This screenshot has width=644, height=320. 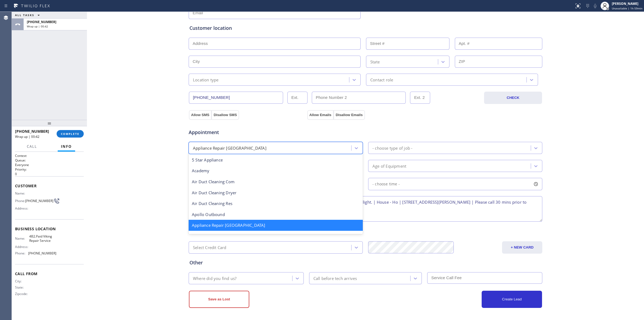 What do you see at coordinates (32, 146) in the screenshot?
I see `span: Call` at bounding box center [32, 146].